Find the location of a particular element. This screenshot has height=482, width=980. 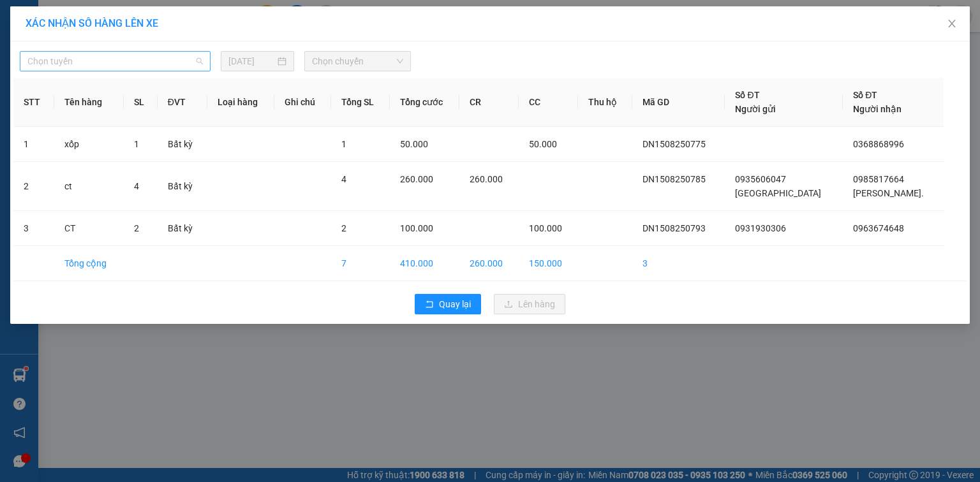

td: xốp is located at coordinates (89, 144).